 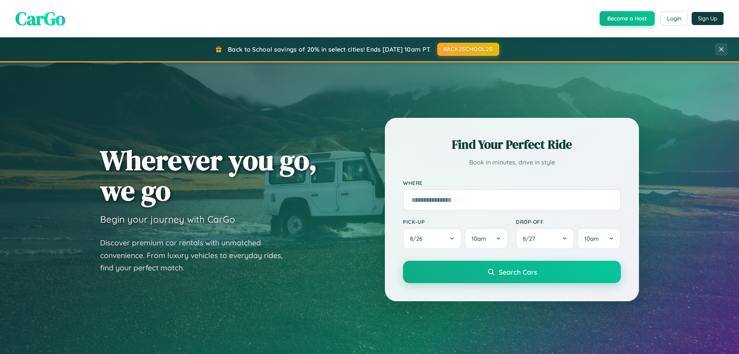 What do you see at coordinates (545, 238) in the screenshot?
I see `button: 8/27` at bounding box center [545, 238].